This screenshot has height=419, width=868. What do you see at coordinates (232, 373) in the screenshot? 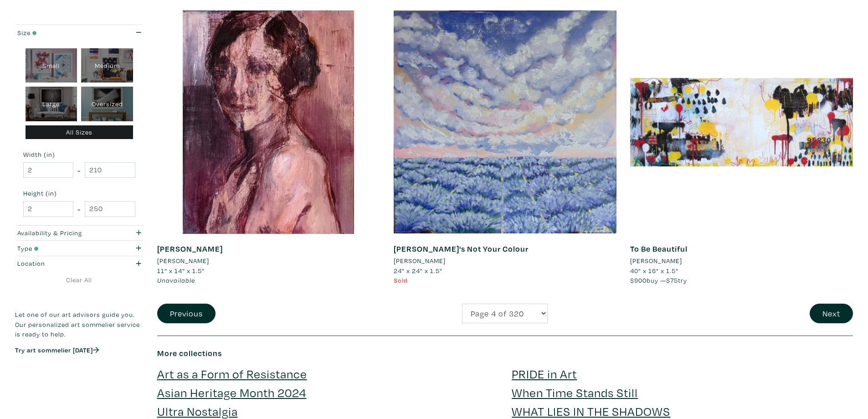
I see `a: Art as a Form of Resistance` at bounding box center [232, 373].